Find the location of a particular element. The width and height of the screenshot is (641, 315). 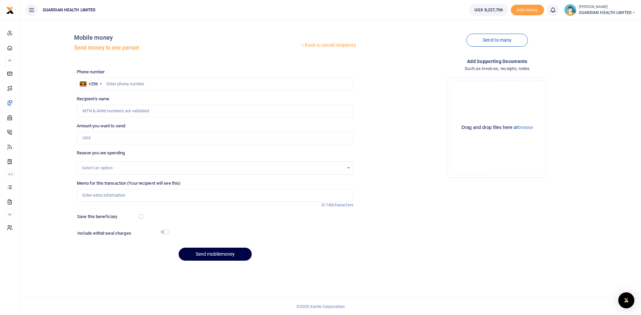

div: File Uploader is located at coordinates (497, 128).